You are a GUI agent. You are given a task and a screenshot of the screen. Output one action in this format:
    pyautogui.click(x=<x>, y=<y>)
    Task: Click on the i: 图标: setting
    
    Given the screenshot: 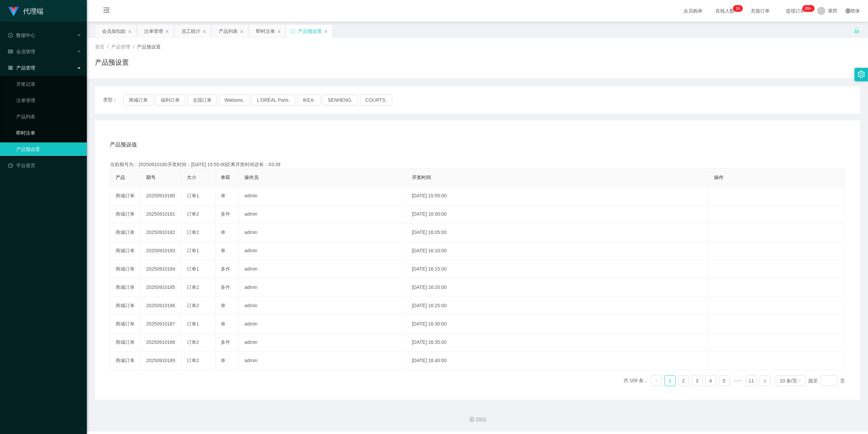 What is the action you would take?
    pyautogui.click(x=861, y=74)
    